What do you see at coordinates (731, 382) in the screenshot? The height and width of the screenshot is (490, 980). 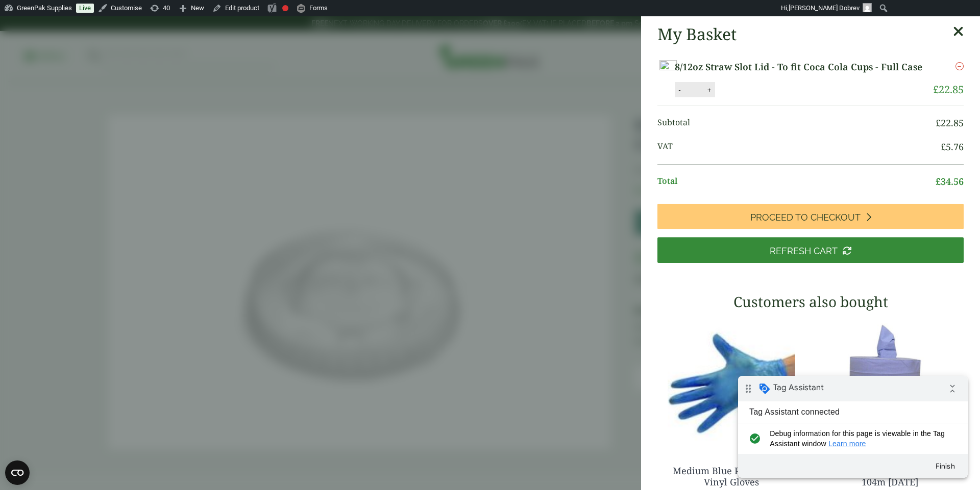 I see `img: 4130015J-Blue-Vinyl-Powder-Free-Gloves-Medium` at bounding box center [731, 382].